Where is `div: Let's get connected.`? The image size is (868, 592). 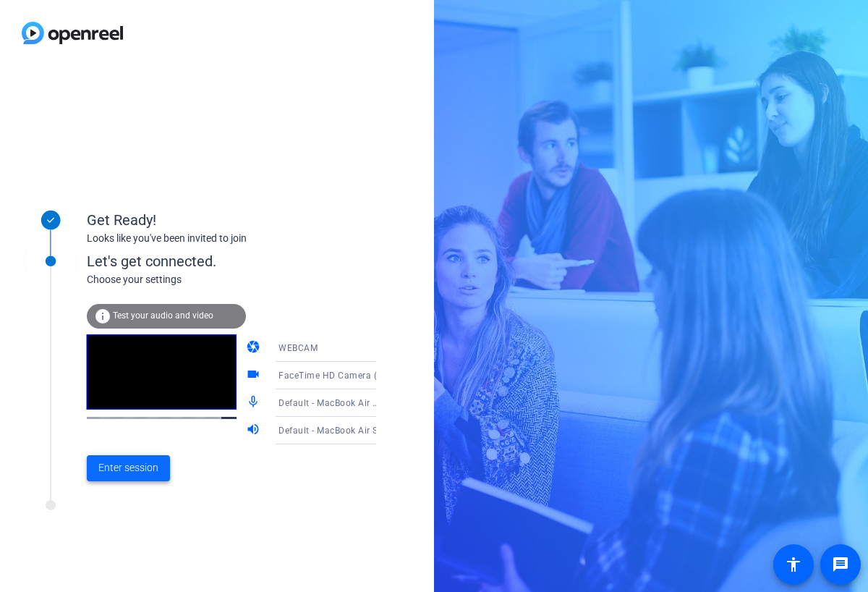
div: Let's get connected. is located at coordinates (246, 261).